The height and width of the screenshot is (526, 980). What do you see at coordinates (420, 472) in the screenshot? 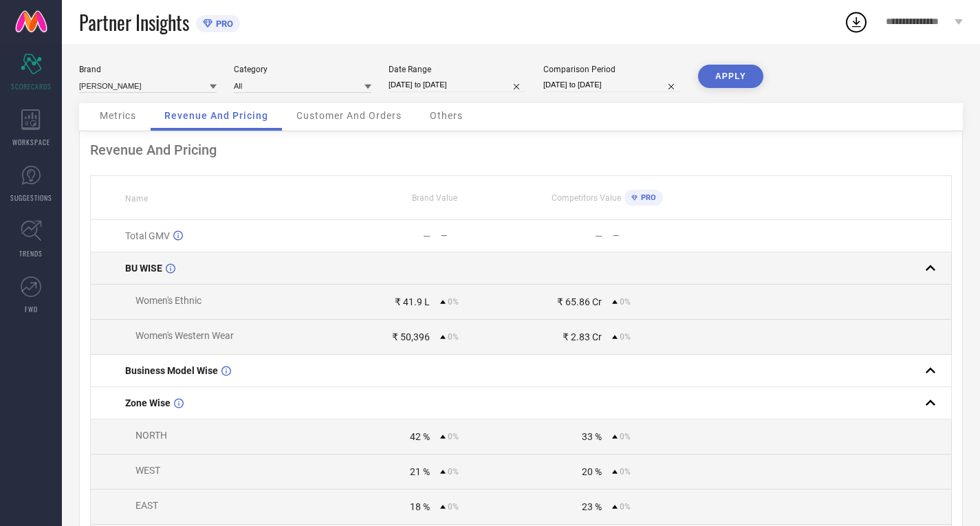
I see `div: 21 %` at bounding box center [420, 472].